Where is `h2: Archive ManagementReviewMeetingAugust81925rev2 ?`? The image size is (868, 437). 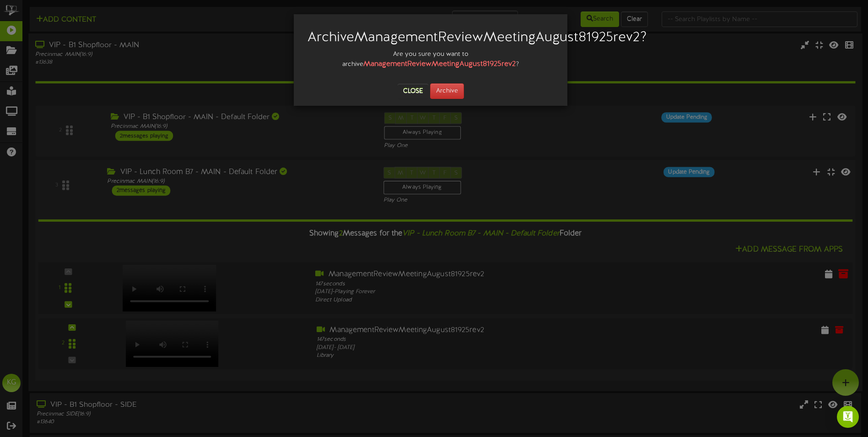
h2: Archive ManagementReviewMeetingAugust81925rev2 ? is located at coordinates (431, 38).